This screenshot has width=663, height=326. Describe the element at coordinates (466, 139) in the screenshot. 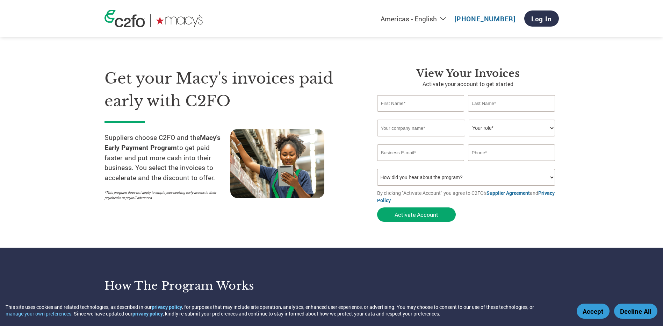

I see `div: Invalid company name or company name is too long` at that location.